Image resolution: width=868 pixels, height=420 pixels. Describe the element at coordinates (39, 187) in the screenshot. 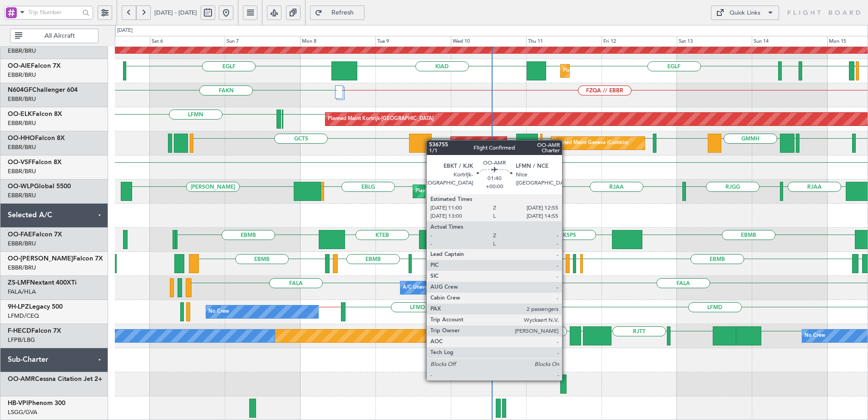

I see `a: OO-WLPGlobal 5500` at that location.